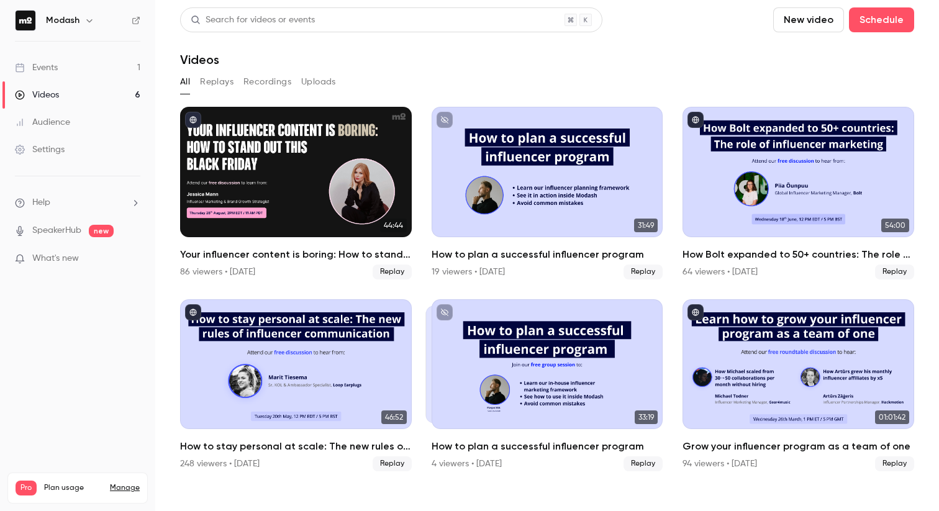 The height and width of the screenshot is (511, 939). What do you see at coordinates (63, 20) in the screenshot?
I see `h6: Modash` at bounding box center [63, 20].